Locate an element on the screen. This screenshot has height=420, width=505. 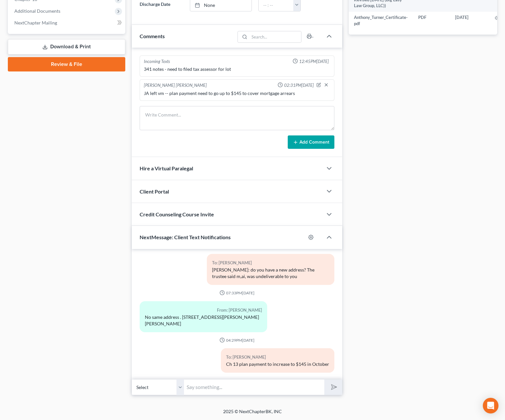
div: Ch 13 plan payment to increase to $145 in October is located at coordinates (278, 364).